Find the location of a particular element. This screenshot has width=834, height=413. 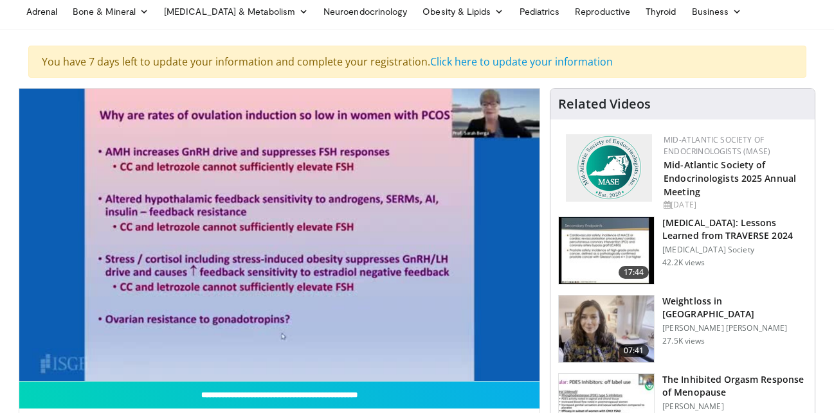

video-js: Video Player is located at coordinates (280, 235).